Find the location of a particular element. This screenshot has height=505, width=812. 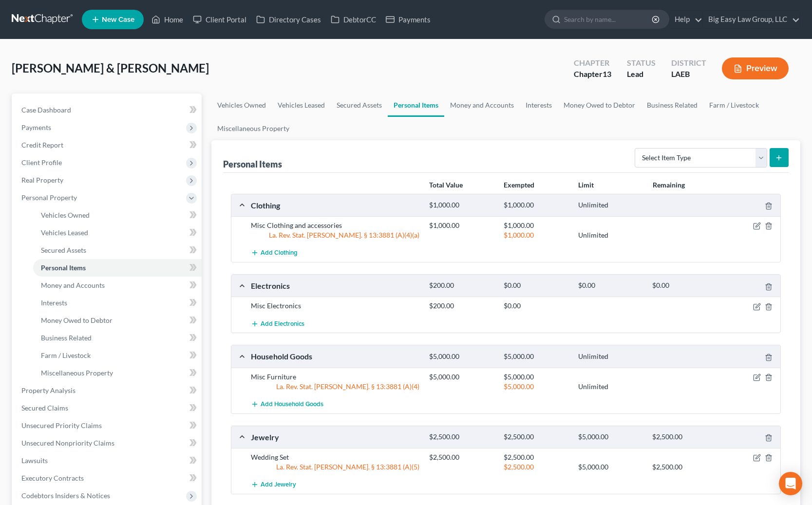

span: Unsecured Nonpriority Claims is located at coordinates (67, 443).